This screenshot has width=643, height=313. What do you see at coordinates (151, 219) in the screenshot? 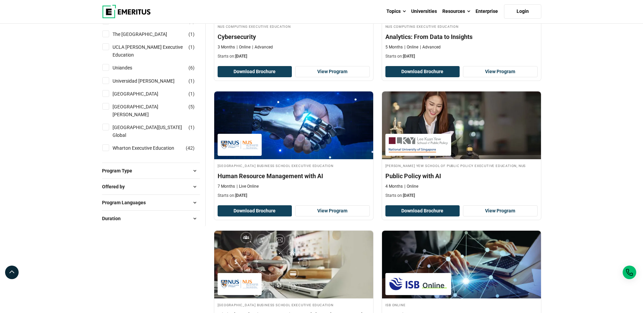
I see `button: Duration` at bounding box center [151, 219].